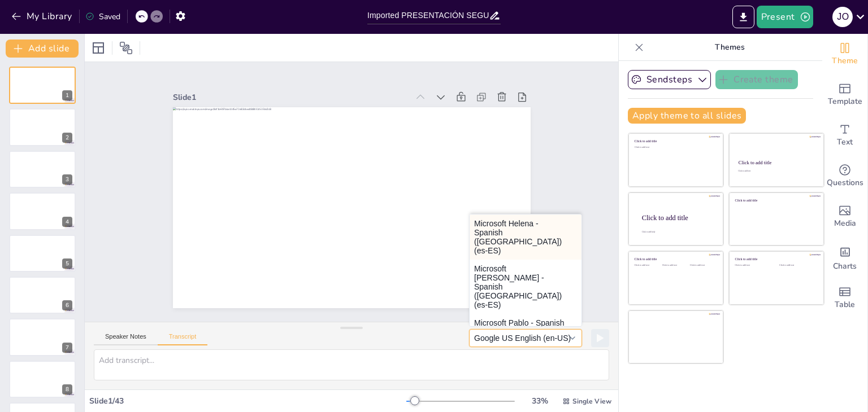 The width and height of the screenshot is (868, 412). What do you see at coordinates (845, 217) in the screenshot?
I see `div: Add images, graphics, shapes or video` at bounding box center [845, 217].